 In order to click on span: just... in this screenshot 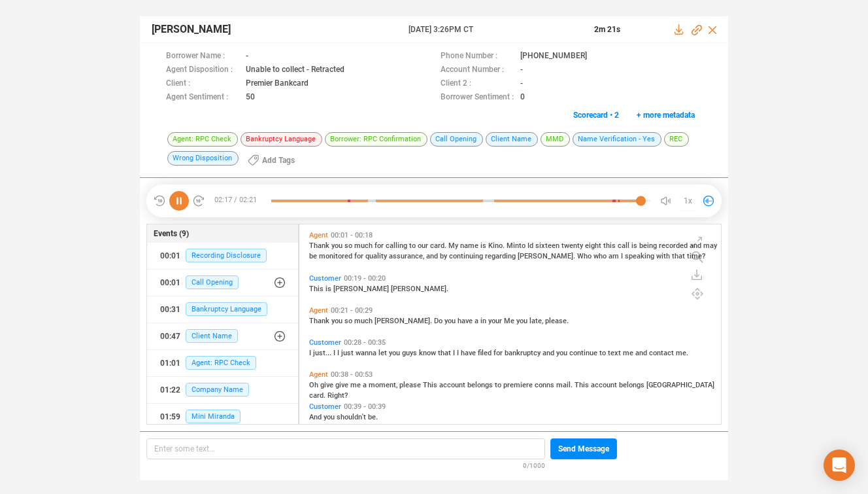, I will do `click(323, 353)`.